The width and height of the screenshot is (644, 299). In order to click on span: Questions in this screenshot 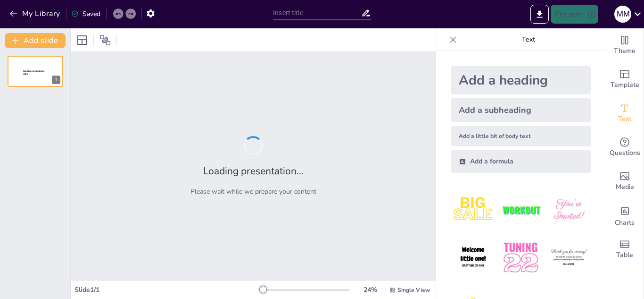, I will do `click(625, 152)`.